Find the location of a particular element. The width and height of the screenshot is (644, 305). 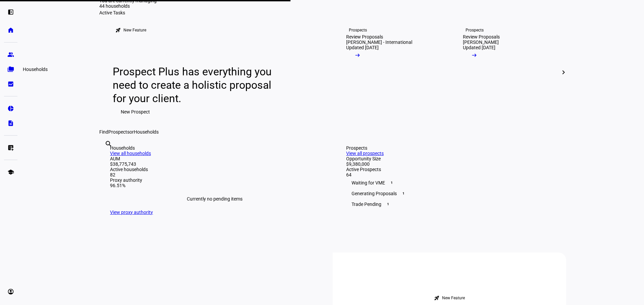

eth-mat-symbol: folder_copy is located at coordinates (11, 69).